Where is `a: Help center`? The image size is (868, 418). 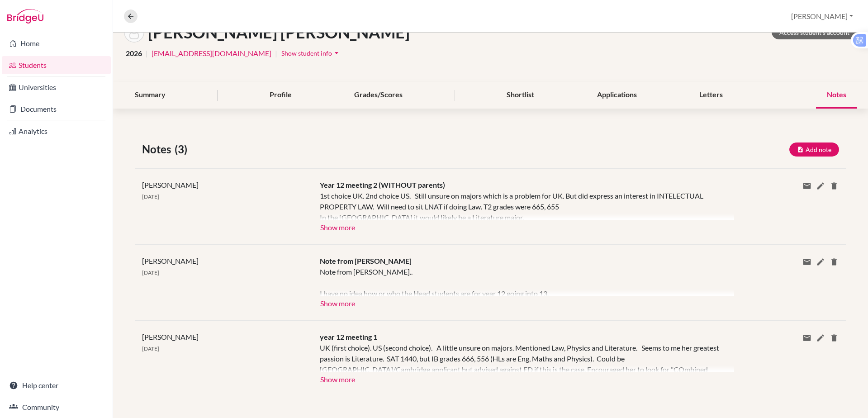
a: Help center is located at coordinates (56, 385).